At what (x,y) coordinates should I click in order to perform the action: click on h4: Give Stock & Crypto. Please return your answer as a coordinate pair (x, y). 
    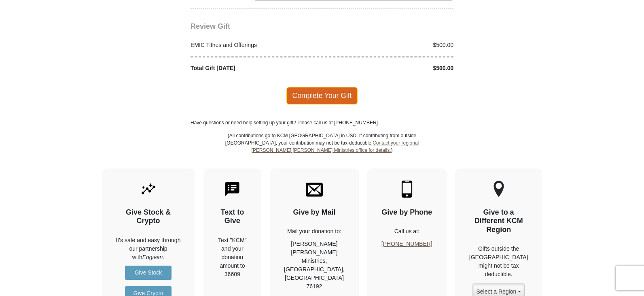
    Looking at the image, I should click on (149, 217).